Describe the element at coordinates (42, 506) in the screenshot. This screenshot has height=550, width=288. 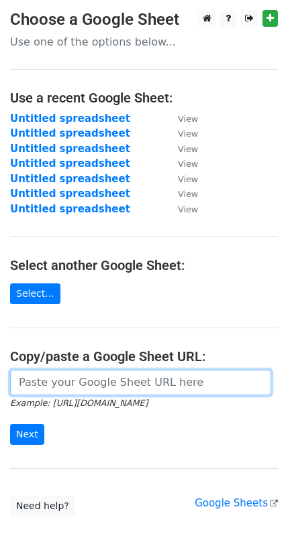
I see `a: Need help?` at that location.